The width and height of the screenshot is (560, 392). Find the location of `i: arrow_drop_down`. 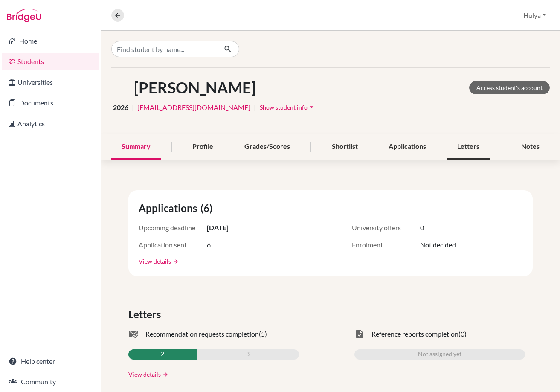

i: arrow_drop_down is located at coordinates (312, 107).